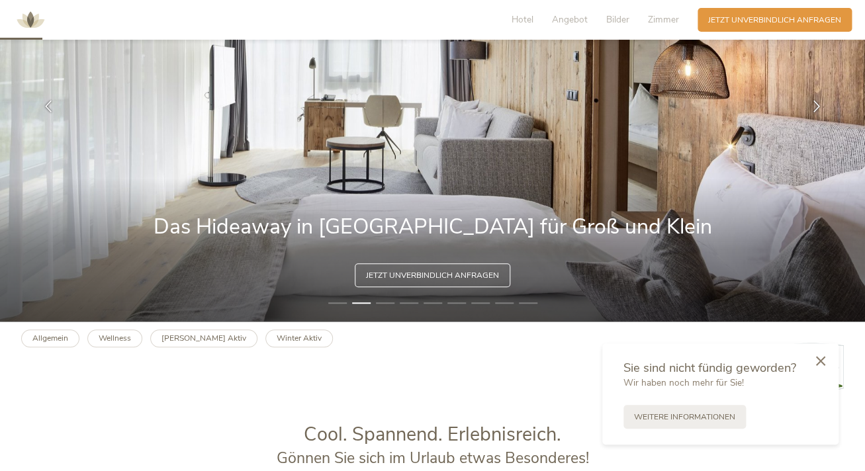  Describe the element at coordinates (114, 338) in the screenshot. I see `a: Wellness` at that location.